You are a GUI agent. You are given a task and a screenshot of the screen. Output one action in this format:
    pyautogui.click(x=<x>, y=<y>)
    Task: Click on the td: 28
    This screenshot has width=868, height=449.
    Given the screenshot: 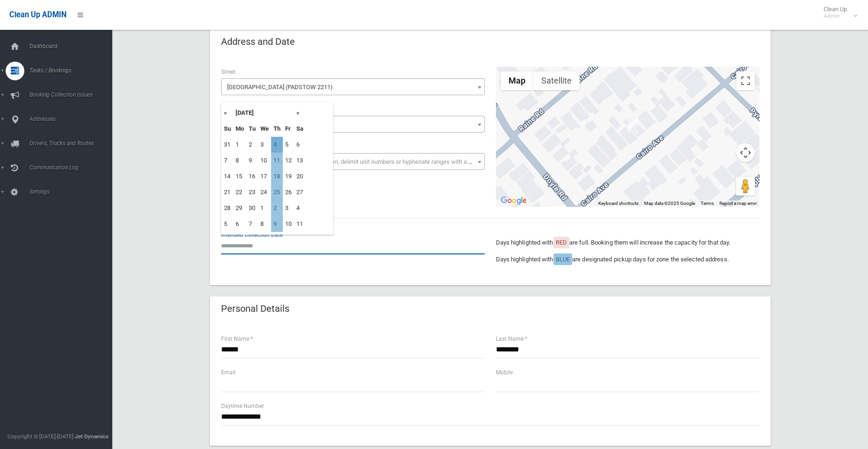 What is the action you would take?
    pyautogui.click(x=227, y=209)
    